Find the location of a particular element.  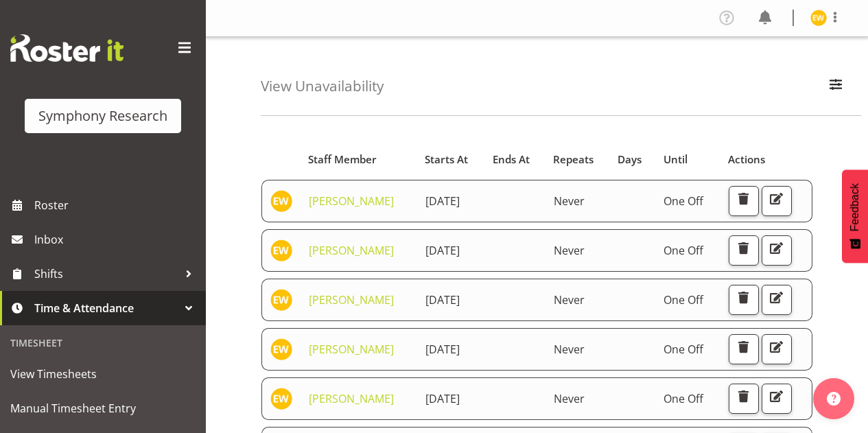

span: Actions is located at coordinates (746, 159).